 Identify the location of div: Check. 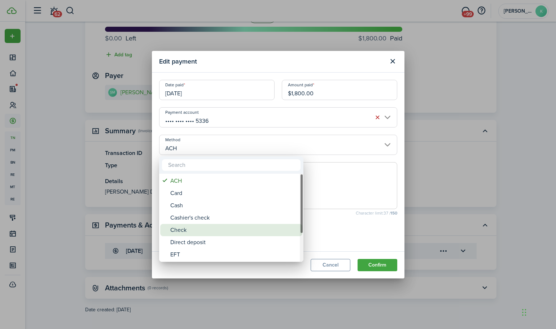
(234, 230).